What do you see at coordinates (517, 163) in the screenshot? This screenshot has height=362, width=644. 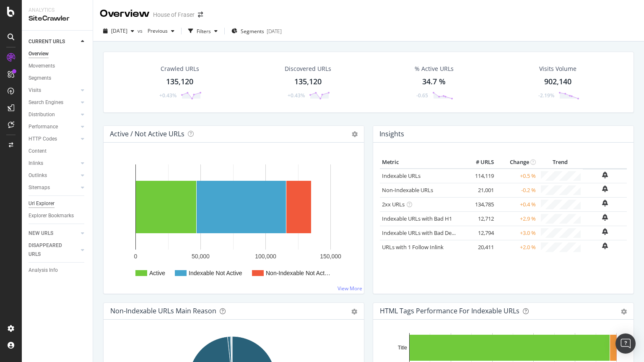 I see `th: Change` at bounding box center [517, 163].